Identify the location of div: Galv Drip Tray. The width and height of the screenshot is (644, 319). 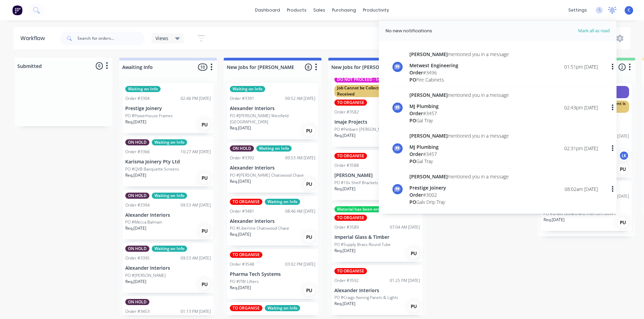
(459, 202).